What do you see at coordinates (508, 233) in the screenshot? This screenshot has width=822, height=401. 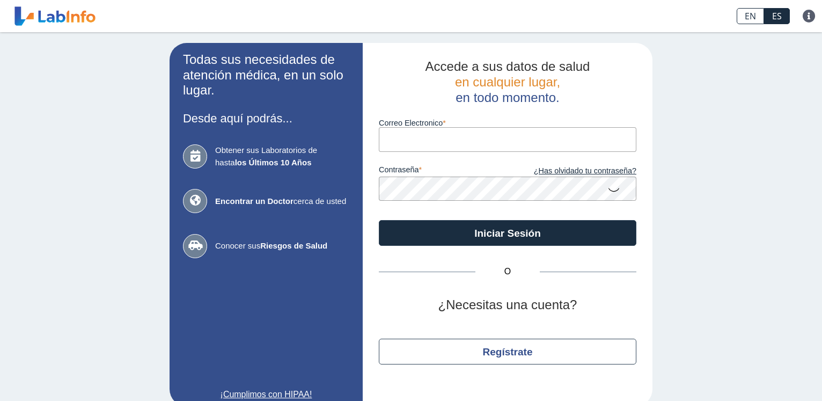 I see `button: Iniciar Sesión` at bounding box center [508, 233].